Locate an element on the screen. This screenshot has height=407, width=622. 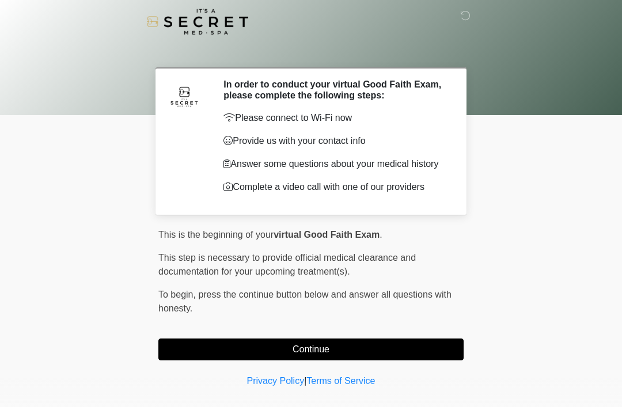
img: It's A Secret Med Spa Logo is located at coordinates (197, 21).